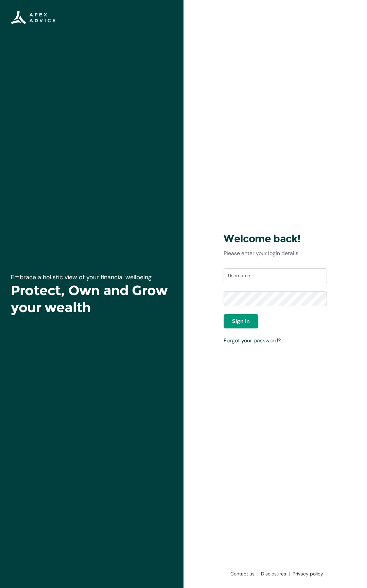 The image size is (367, 588). What do you see at coordinates (241, 321) in the screenshot?
I see `button: Sign in` at bounding box center [241, 321].